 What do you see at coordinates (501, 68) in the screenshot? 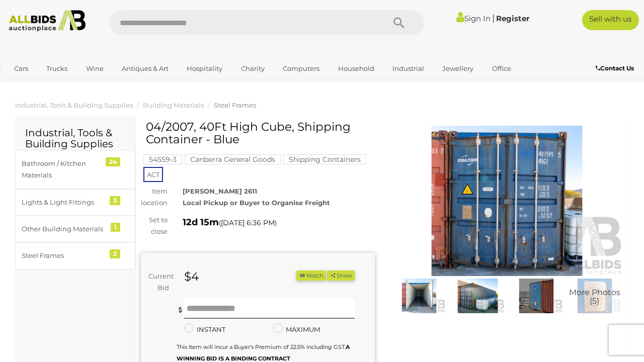
I see `a: Office` at bounding box center [501, 68].